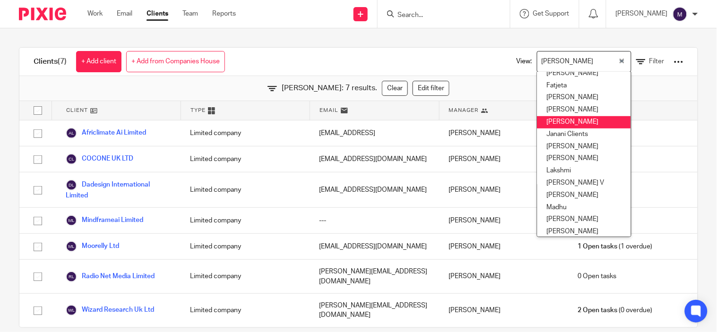 The image size is (717, 332). I want to click on div: Search for option, so click(585, 61).